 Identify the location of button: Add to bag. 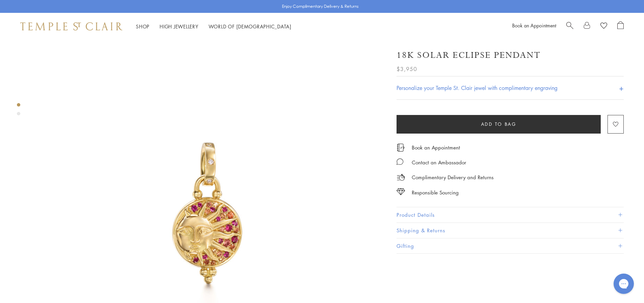
(499, 124).